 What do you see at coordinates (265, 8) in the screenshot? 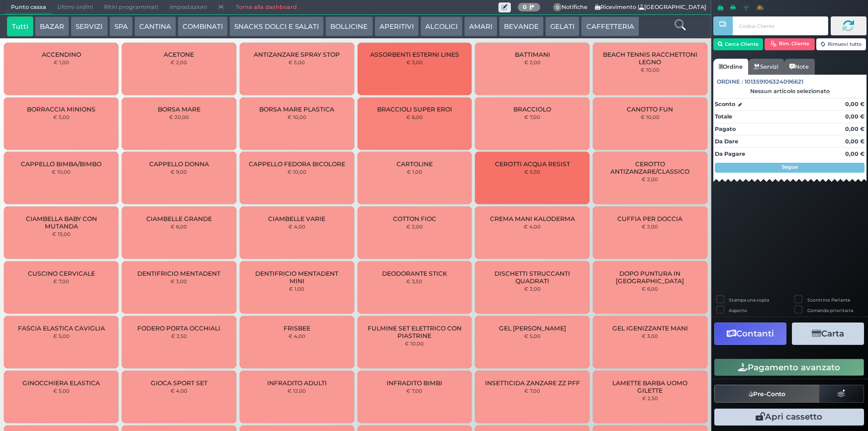
I see `a: Torna alla dashboard` at bounding box center [265, 8].